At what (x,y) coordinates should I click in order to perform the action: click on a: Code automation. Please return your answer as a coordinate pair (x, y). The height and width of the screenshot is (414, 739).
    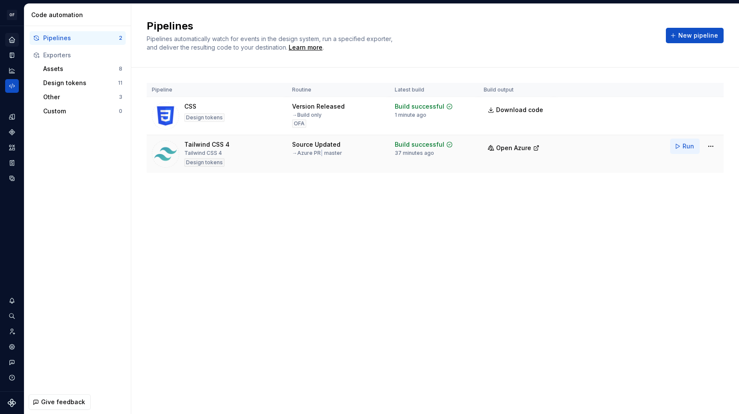
    Looking at the image, I should click on (12, 86).